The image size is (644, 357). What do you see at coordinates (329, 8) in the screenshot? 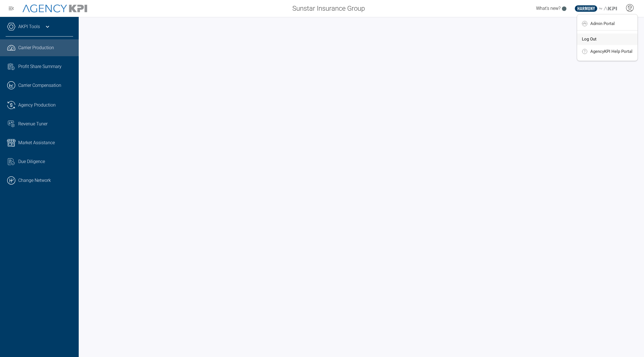
I see `span: Sunstar Insurance Group` at bounding box center [329, 8].